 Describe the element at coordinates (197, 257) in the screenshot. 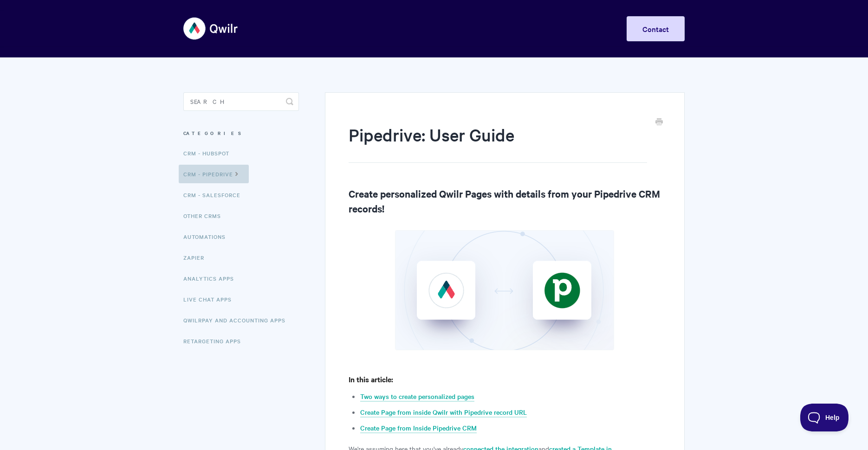

I see `a: Zapier` at that location.